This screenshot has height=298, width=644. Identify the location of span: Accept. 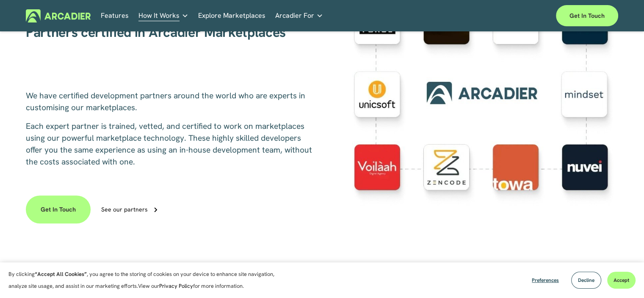
(620, 279).